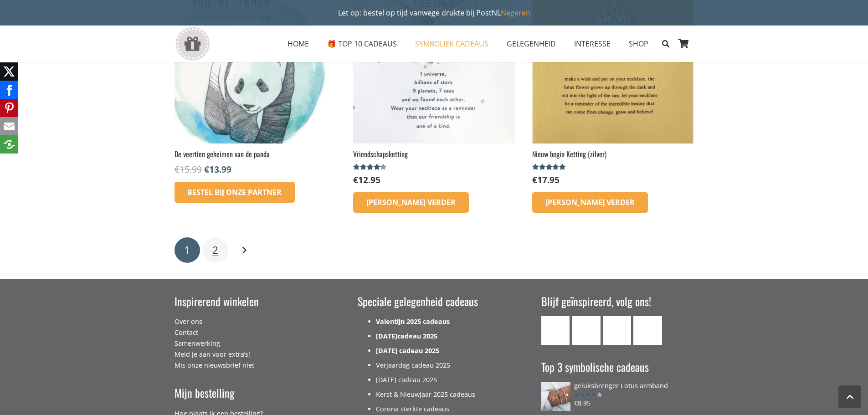 The width and height of the screenshot is (868, 415). What do you see at coordinates (515, 13) in the screenshot?
I see `a: Negeren` at bounding box center [515, 13].